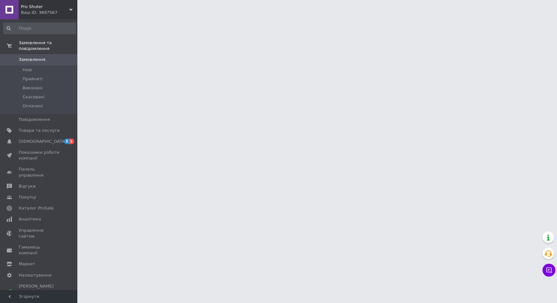  I want to click on span: Аналітика, so click(30, 219).